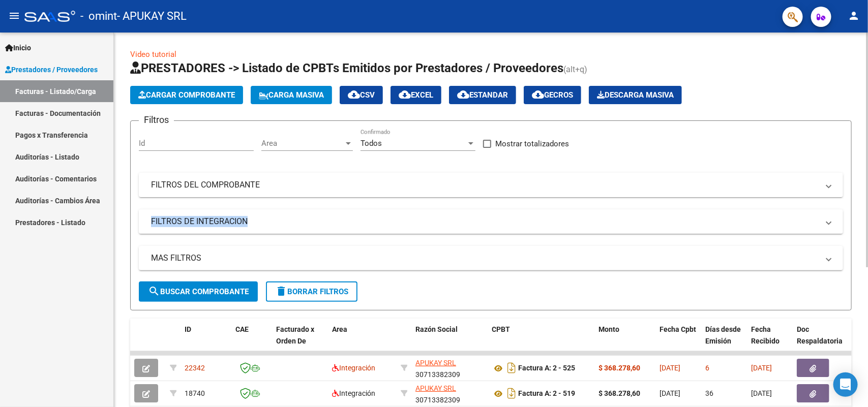  I want to click on button: Carga Masiva, so click(292, 95).